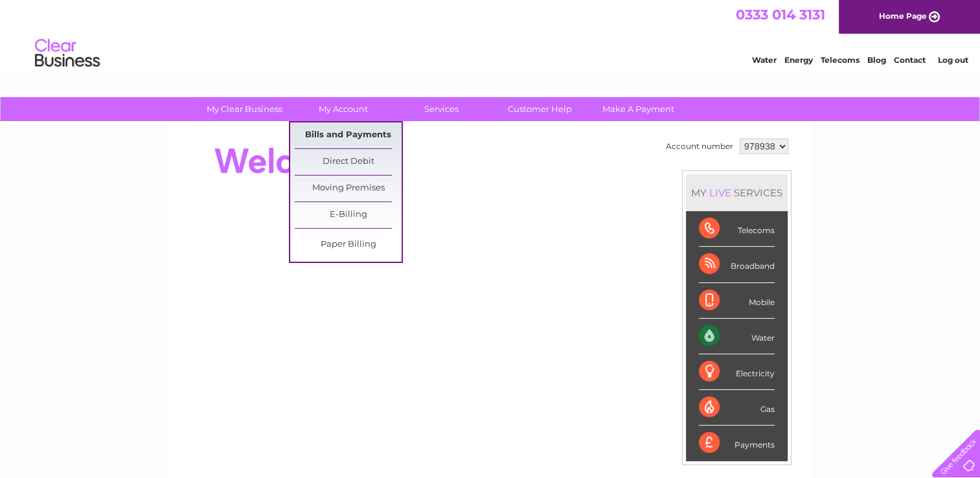 Image resolution: width=980 pixels, height=478 pixels. I want to click on a: Telecoms, so click(840, 60).